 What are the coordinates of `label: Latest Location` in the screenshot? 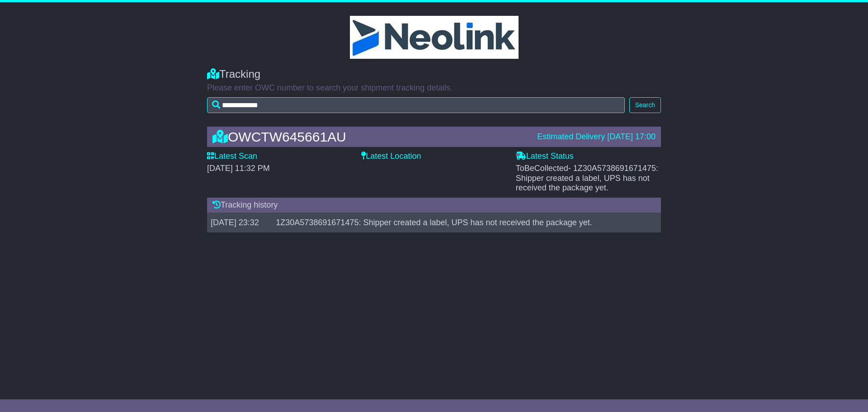 It's located at (391, 156).